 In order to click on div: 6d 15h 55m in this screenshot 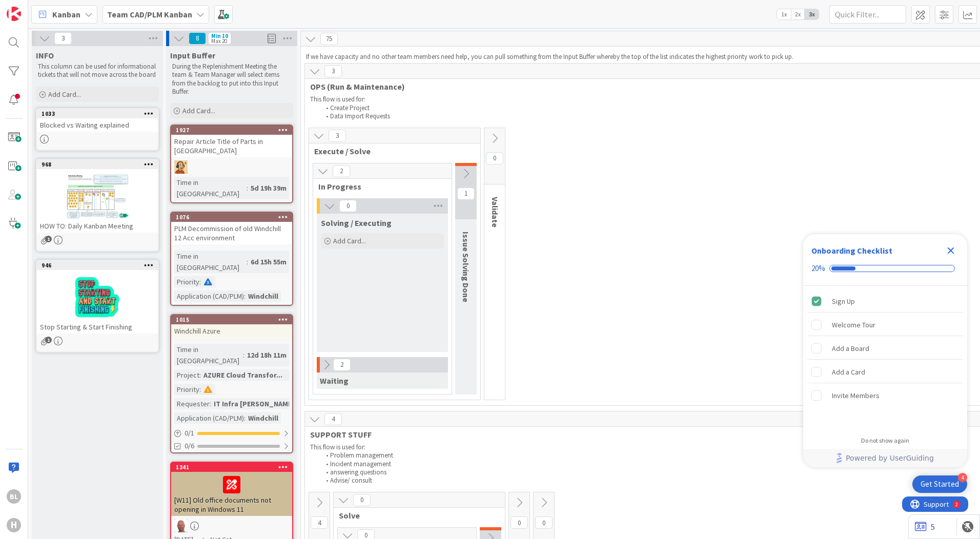, I will do `click(268, 261)`.